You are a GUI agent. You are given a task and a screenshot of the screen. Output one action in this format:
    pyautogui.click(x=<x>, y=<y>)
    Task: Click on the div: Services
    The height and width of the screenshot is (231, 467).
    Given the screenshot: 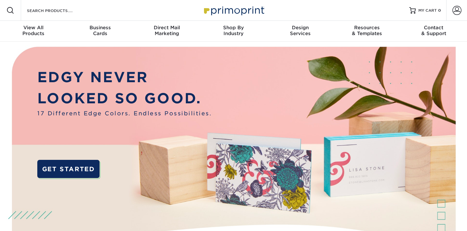 What is the action you would take?
    pyautogui.click(x=300, y=30)
    